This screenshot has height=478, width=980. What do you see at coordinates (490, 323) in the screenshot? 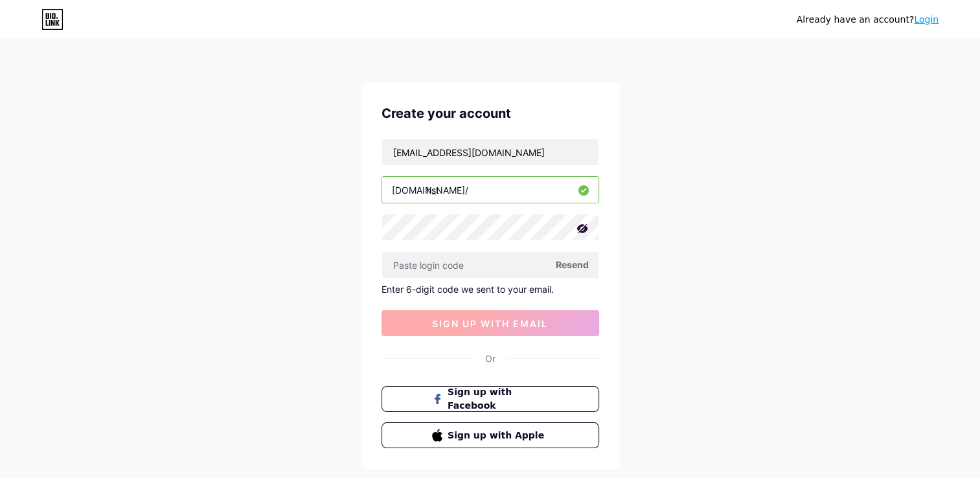
I see `span: sign up with email` at bounding box center [490, 323].